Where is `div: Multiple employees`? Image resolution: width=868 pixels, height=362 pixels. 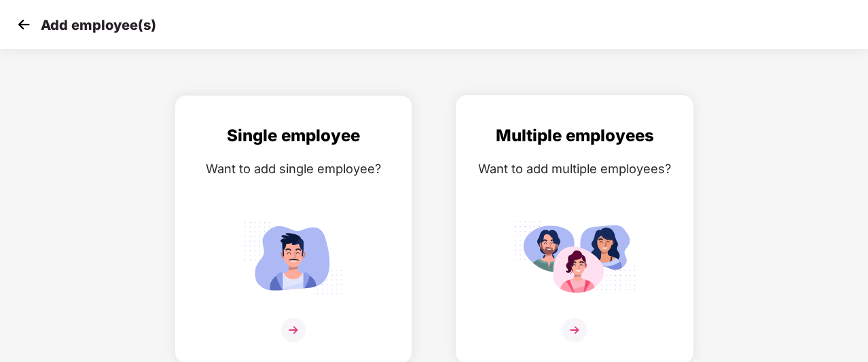 div: Multiple employees is located at coordinates (574, 136).